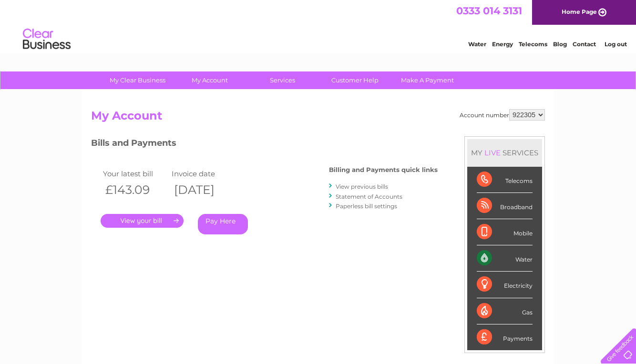 This screenshot has height=364, width=636. What do you see at coordinates (505, 284) in the screenshot?
I see `div: Electricity` at bounding box center [505, 284].